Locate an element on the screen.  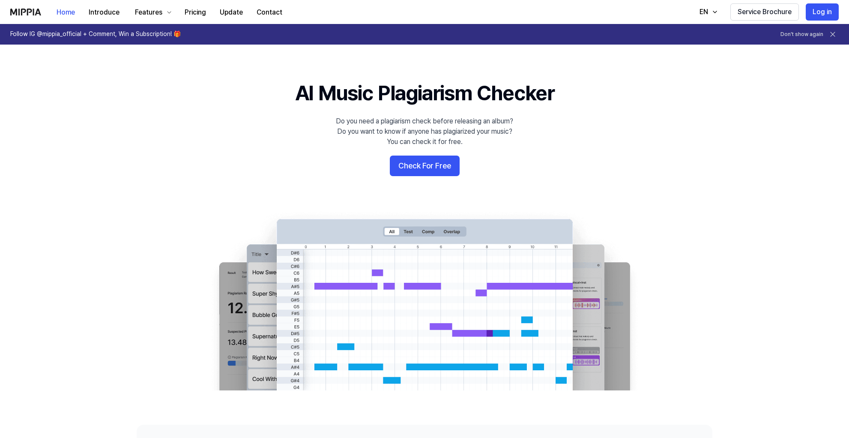
button: Home is located at coordinates (66, 12).